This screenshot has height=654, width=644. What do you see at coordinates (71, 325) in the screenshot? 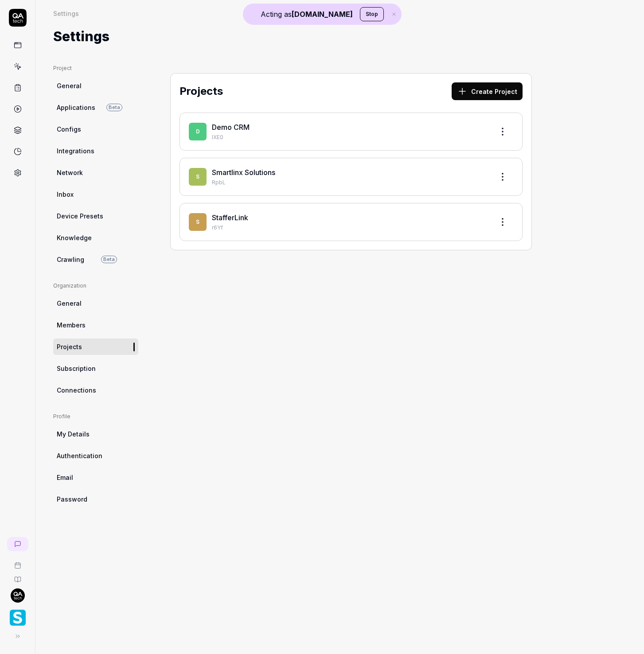
I see `span: Members` at bounding box center [71, 325].